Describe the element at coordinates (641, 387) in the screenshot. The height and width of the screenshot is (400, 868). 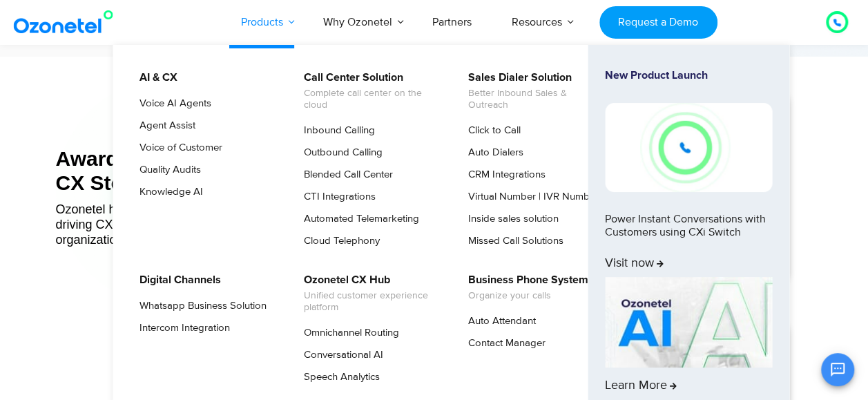
I see `span: Learn More` at that location.